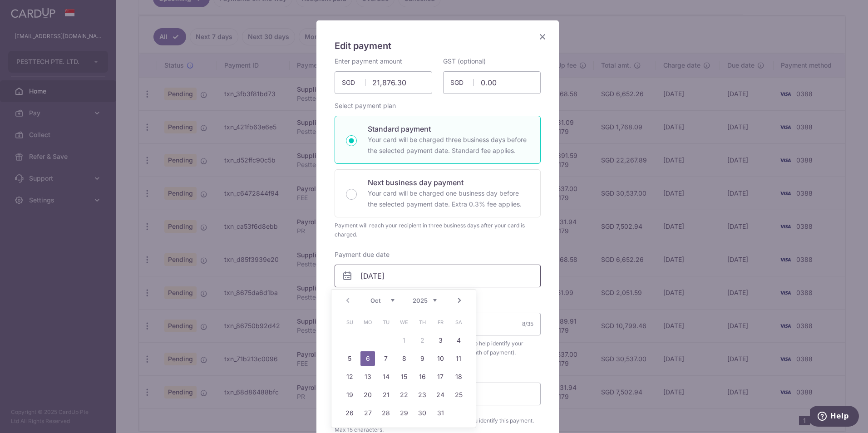 This screenshot has width=868, height=433. Describe the element at coordinates (404, 359) in the screenshot. I see `a: 8` at that location.